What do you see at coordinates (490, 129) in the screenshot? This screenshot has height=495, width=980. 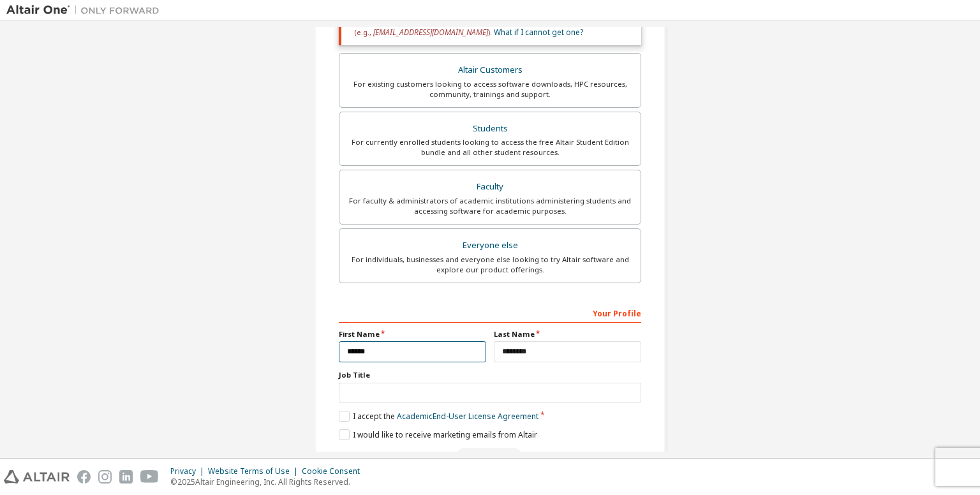 I see `div: Students` at bounding box center [490, 129].